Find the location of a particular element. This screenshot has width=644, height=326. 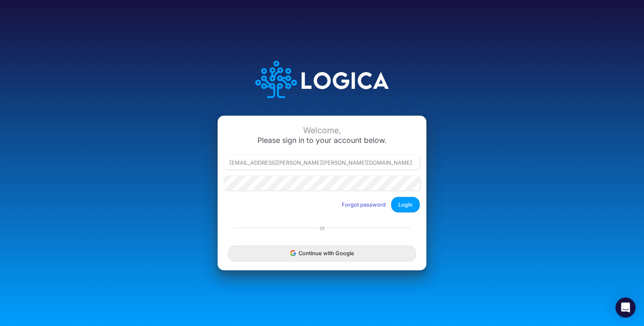

input: Email is located at coordinates (322, 163).